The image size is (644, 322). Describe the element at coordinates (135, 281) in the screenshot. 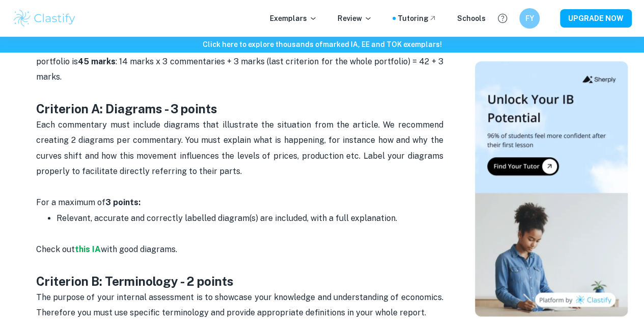

I see `strong: Criterion B: Terminology - 2 points` at that location.